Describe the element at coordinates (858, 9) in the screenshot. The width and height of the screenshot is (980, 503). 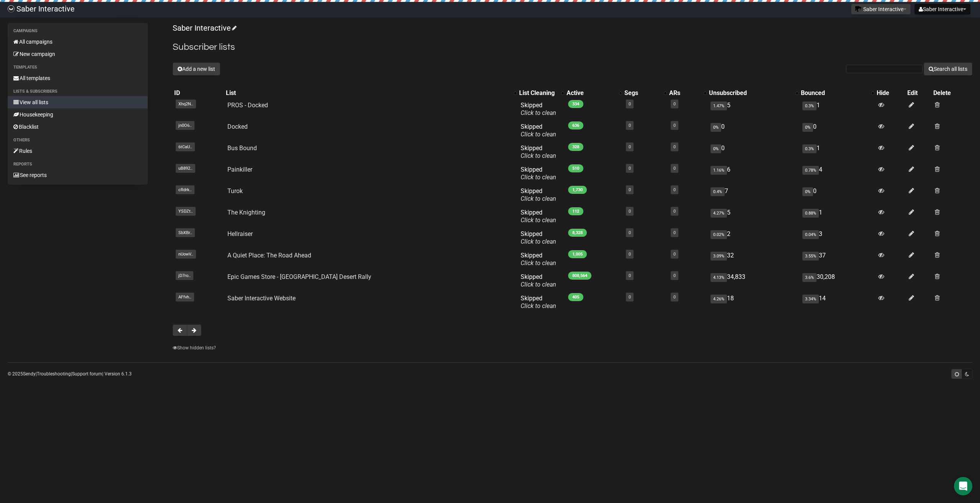
I see `img: 1.png` at that location.